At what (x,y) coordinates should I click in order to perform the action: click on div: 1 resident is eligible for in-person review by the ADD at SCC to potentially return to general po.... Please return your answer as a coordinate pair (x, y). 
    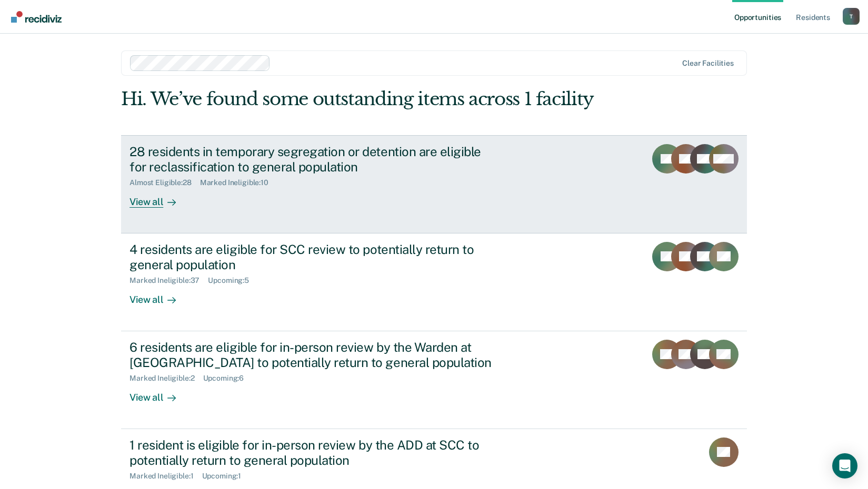
    Looking at the image, I should click on (314, 453).